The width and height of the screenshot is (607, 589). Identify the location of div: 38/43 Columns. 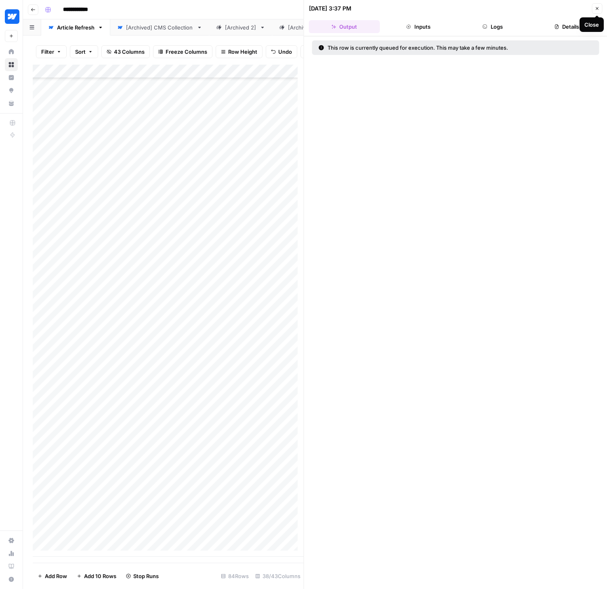
(278, 576).